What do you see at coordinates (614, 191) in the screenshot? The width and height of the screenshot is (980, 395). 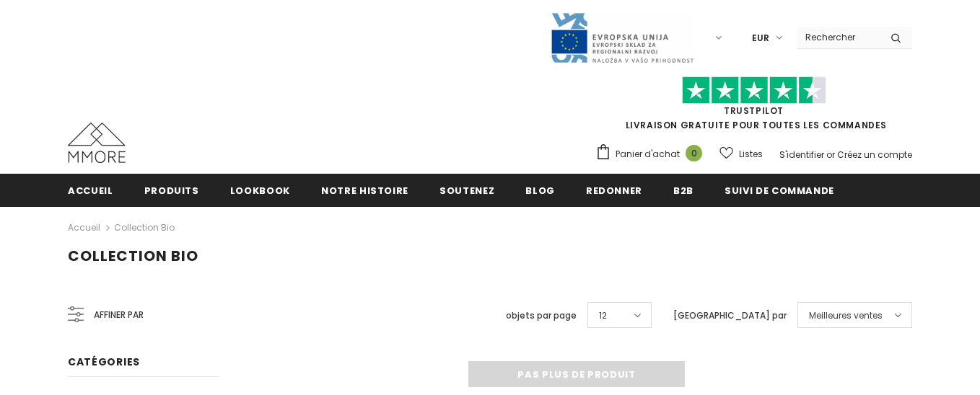 I see `span: Redonner` at bounding box center [614, 191].